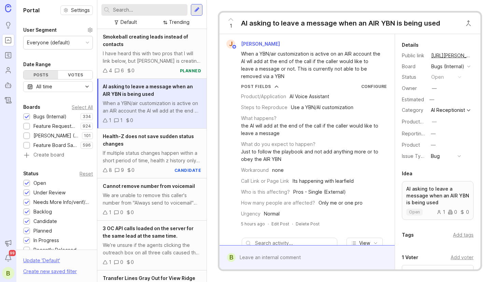  Describe the element at coordinates (414, 110) in the screenshot. I see `div: Category` at that location.